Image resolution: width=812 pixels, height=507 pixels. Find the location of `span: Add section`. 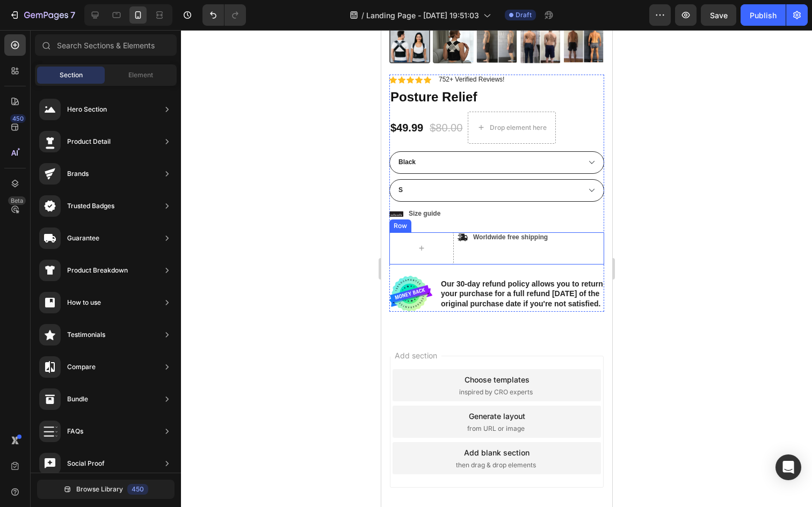

span: Add section is located at coordinates (34, 325).